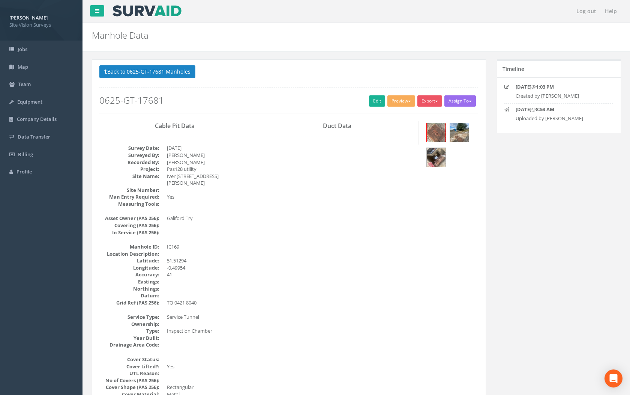 Image resolution: width=630 pixels, height=395 pixels. What do you see at coordinates (209, 387) in the screenshot?
I see `dd: Rectangular` at bounding box center [209, 387].